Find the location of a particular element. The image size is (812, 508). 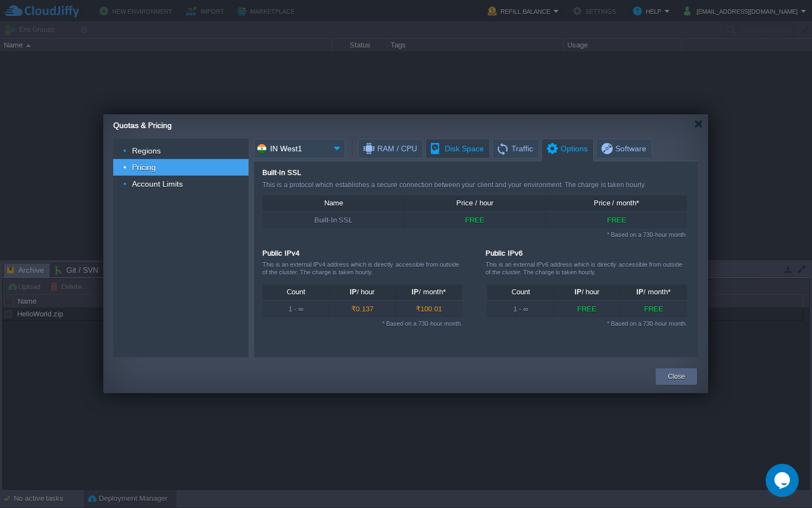

span: Pricing is located at coordinates (144, 167).